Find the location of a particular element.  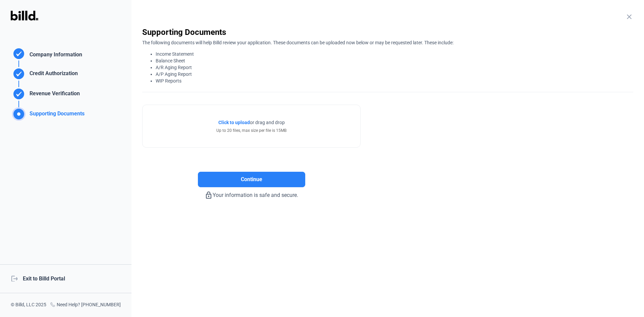

button: Continue is located at coordinates (252, 179).